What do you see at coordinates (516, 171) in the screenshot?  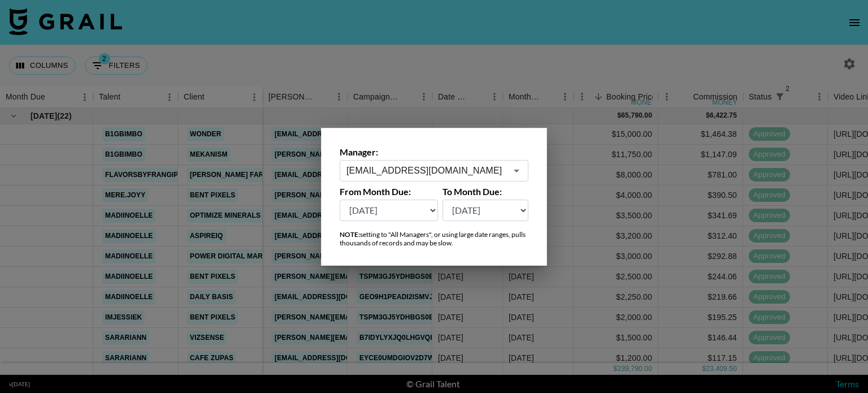 I see `button: Open` at bounding box center [516, 171].